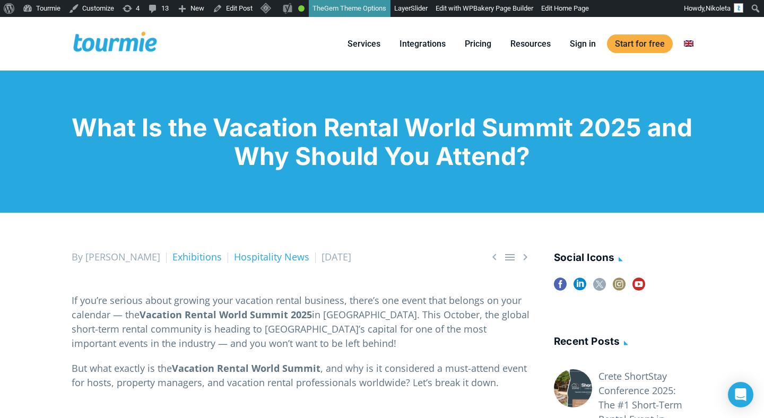 The image size is (764, 418). Describe the element at coordinates (740, 394) in the screenshot. I see `div: Open Intercom Messenger` at that location.